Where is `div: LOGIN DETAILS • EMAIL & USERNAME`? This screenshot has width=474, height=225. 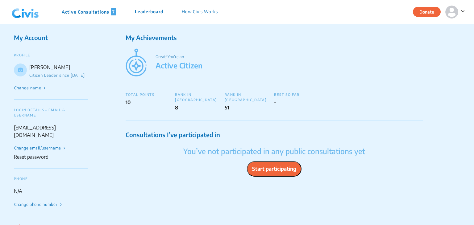
div: LOGIN DETAILS • EMAIL & USERNAME is located at coordinates (51, 113).